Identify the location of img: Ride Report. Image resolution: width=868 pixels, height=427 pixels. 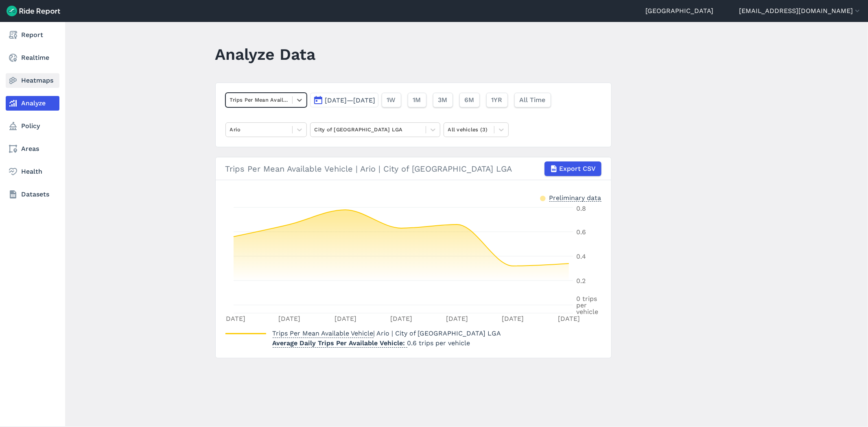
(33, 11).